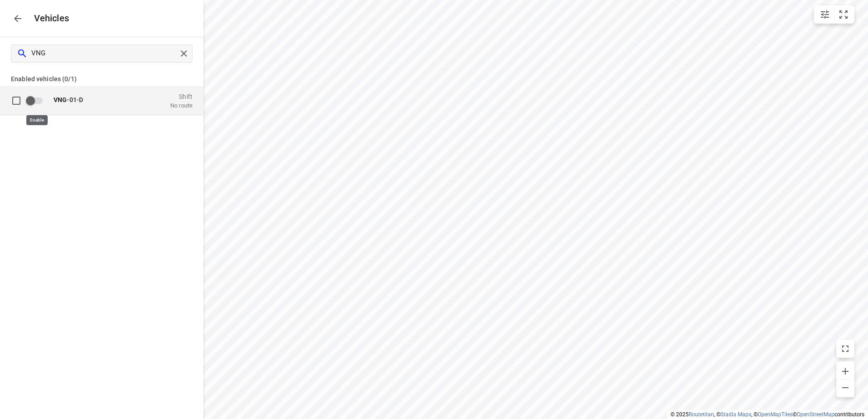  Describe the element at coordinates (767, 415) in the screenshot. I see `li: © 2025 , © , © © contributors` at that location.